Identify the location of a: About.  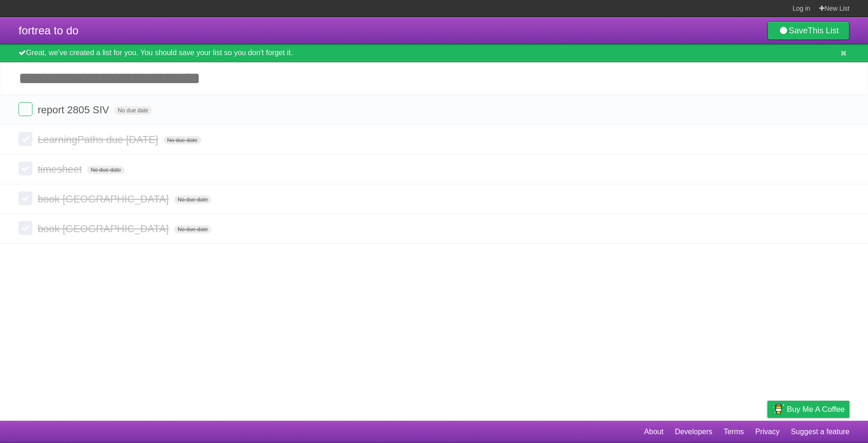
(654, 431).